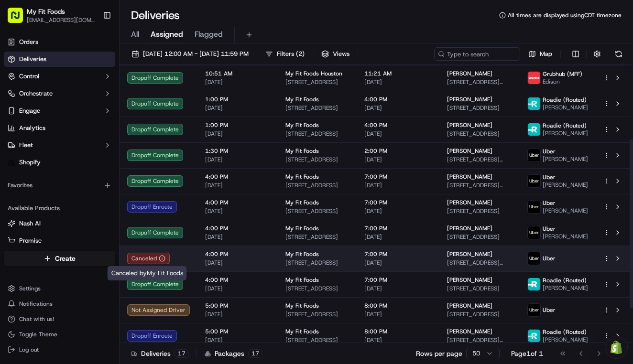 The image size is (633, 364). What do you see at coordinates (233, 354) in the screenshot?
I see `div: Packages` at bounding box center [233, 354].